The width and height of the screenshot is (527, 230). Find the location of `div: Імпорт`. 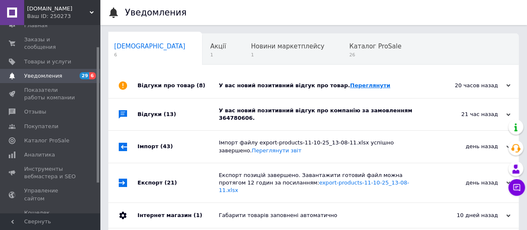

div: Імпорт is located at coordinates (178, 146).